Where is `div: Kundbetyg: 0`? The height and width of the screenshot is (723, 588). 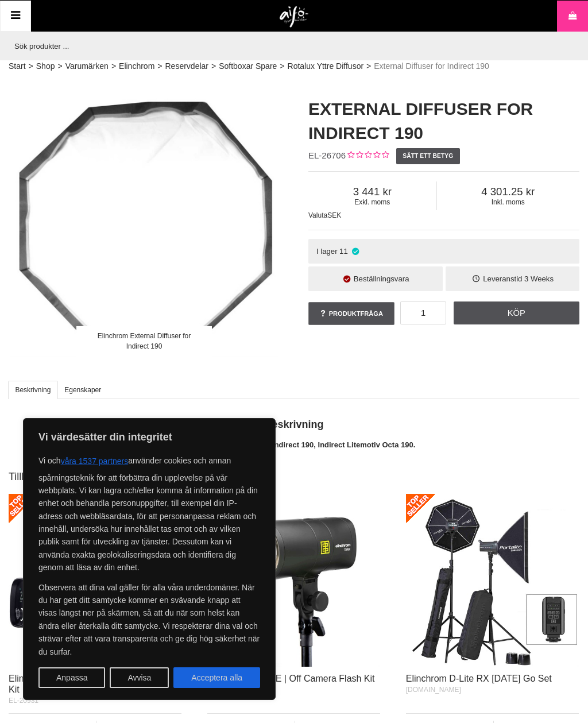 div: Kundbetyg: 0 is located at coordinates (367, 156).